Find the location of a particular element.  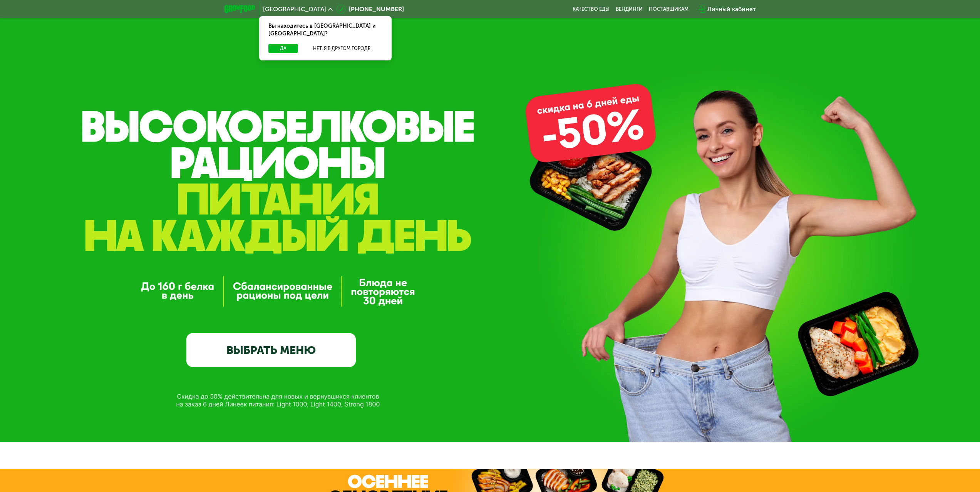

a: ВЫБРАТЬ МЕНЮ is located at coordinates (271, 350).